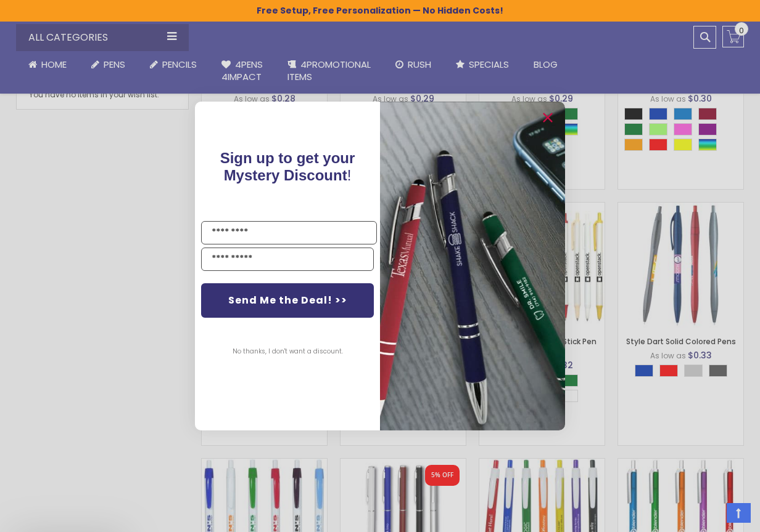 The height and width of the screenshot is (532, 760). What do you see at coordinates (287, 301) in the screenshot?
I see `button: Send Me the Deal! >>` at bounding box center [287, 301].